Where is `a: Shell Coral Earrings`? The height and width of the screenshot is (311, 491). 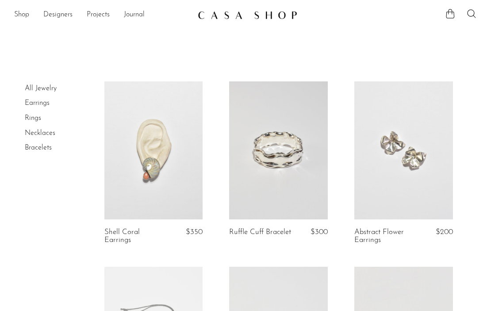
a: Shell Coral Earrings is located at coordinates (136, 236).